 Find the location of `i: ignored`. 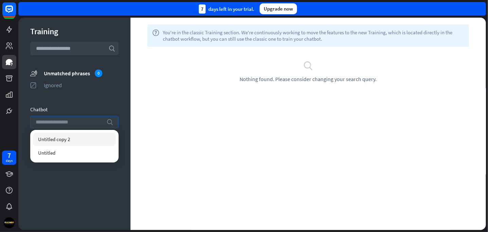

i: ignored is located at coordinates (34, 85).